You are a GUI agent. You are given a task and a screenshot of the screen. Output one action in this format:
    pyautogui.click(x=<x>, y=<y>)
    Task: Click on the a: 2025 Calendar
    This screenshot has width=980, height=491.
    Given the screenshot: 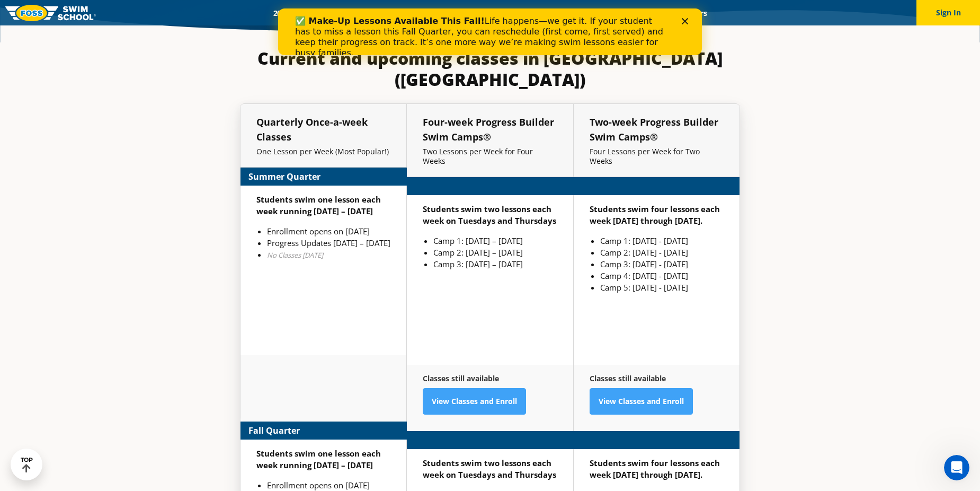 What is the action you would take?
    pyautogui.click(x=296, y=13)
    